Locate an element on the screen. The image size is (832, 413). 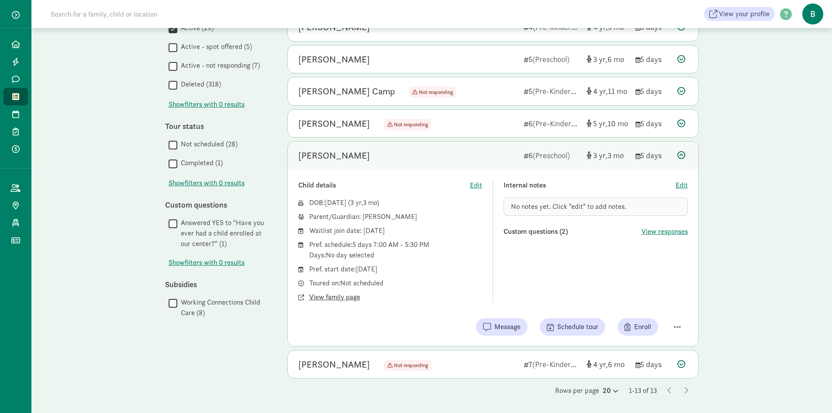
div: 20 is located at coordinates (611, 391).